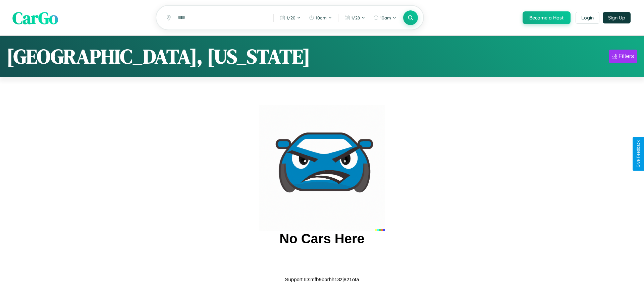 This screenshot has height=308, width=644. What do you see at coordinates (617, 18) in the screenshot?
I see `button: Sign Up` at bounding box center [617, 18].